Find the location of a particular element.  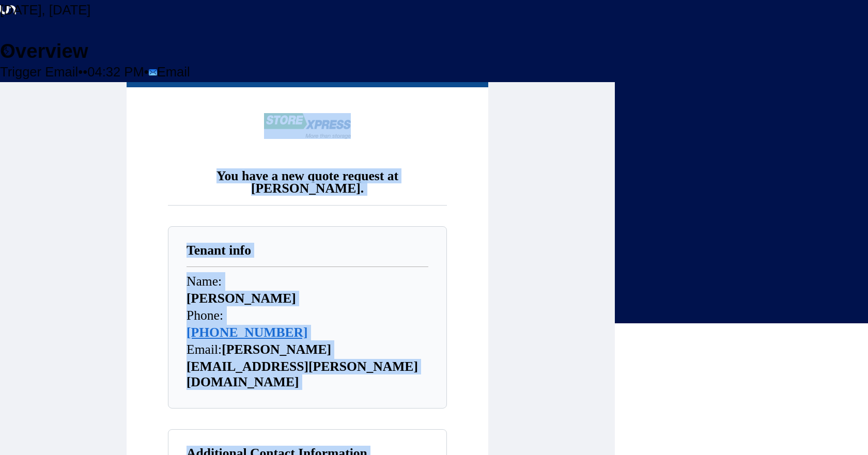

span: Email is located at coordinates (173, 72).